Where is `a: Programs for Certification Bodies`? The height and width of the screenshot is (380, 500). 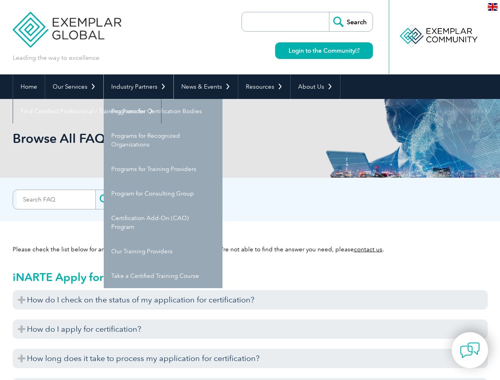 a: Programs for Certification Bodies is located at coordinates (163, 111).